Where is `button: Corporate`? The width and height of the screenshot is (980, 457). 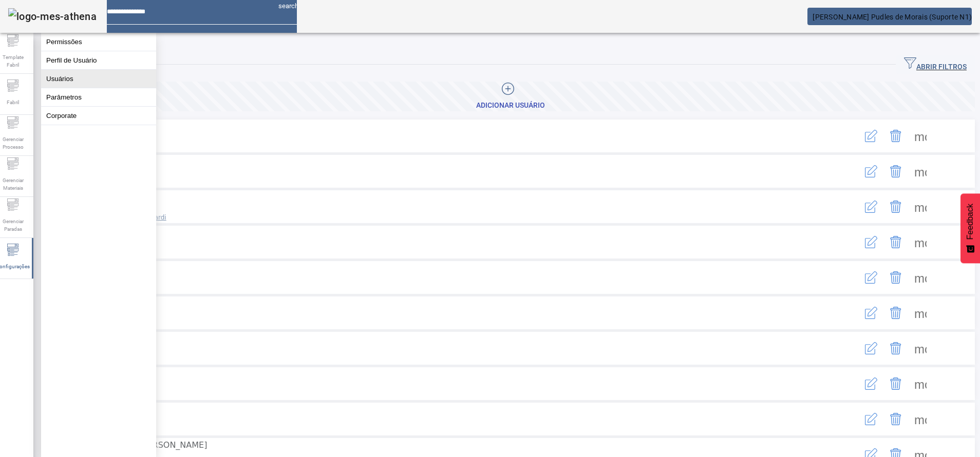
button: Corporate is located at coordinates (99, 116).